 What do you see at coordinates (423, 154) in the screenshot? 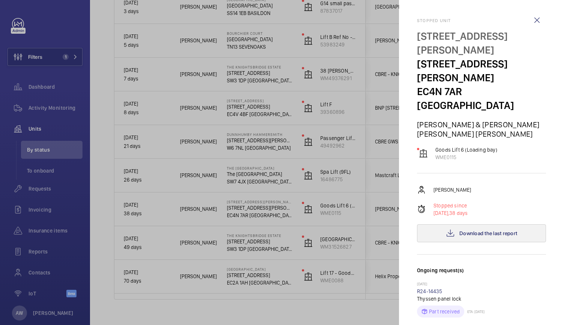
I see `img: elevator.svg` at bounding box center [423, 154].